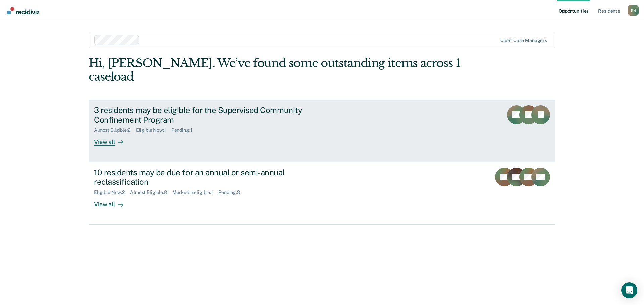 The width and height of the screenshot is (644, 305). What do you see at coordinates (232, 192) in the screenshot?
I see `div: Pending : 3` at bounding box center [232, 192].